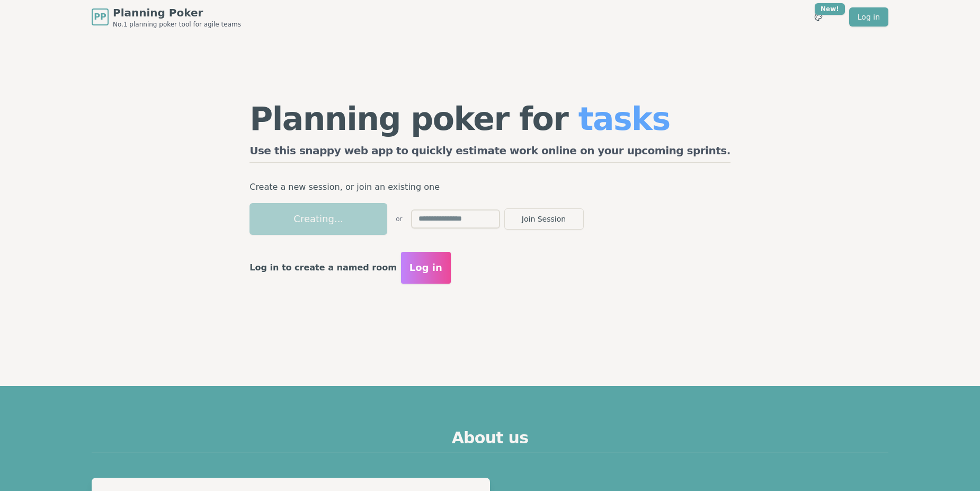 Image resolution: width=980 pixels, height=491 pixels. I want to click on h1: Planning poker for, so click(490, 119).